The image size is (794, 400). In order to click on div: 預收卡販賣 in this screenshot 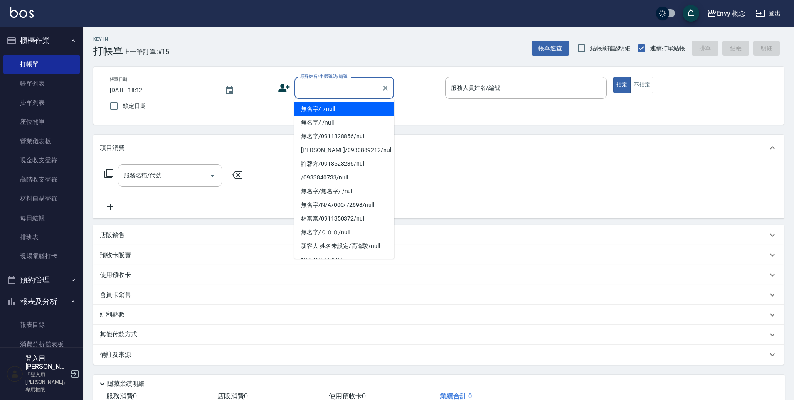, I will do `click(439, 255)`.